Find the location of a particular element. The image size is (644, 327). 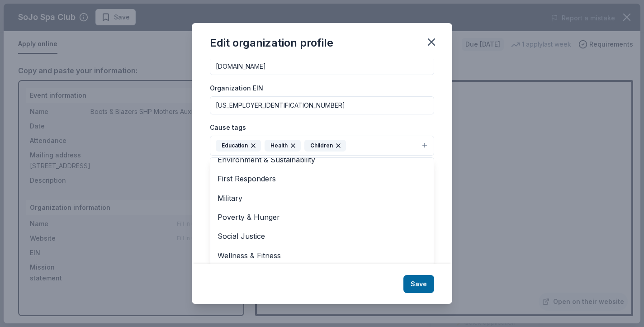

div: Children is located at coordinates (325, 146).